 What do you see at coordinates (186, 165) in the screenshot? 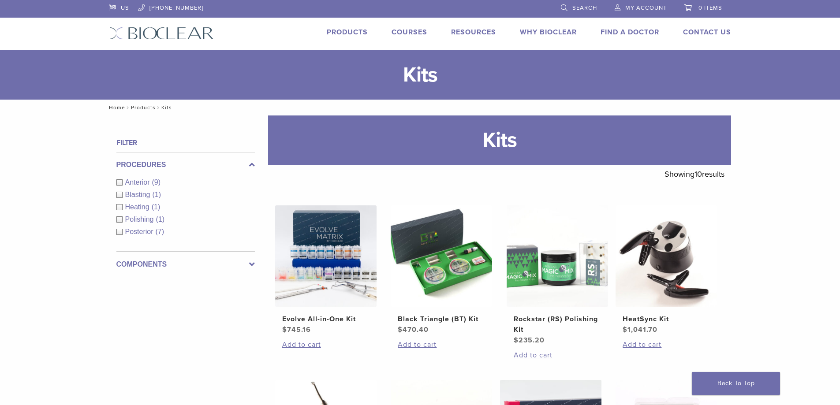
I see `label: Procedures` at bounding box center [186, 165].